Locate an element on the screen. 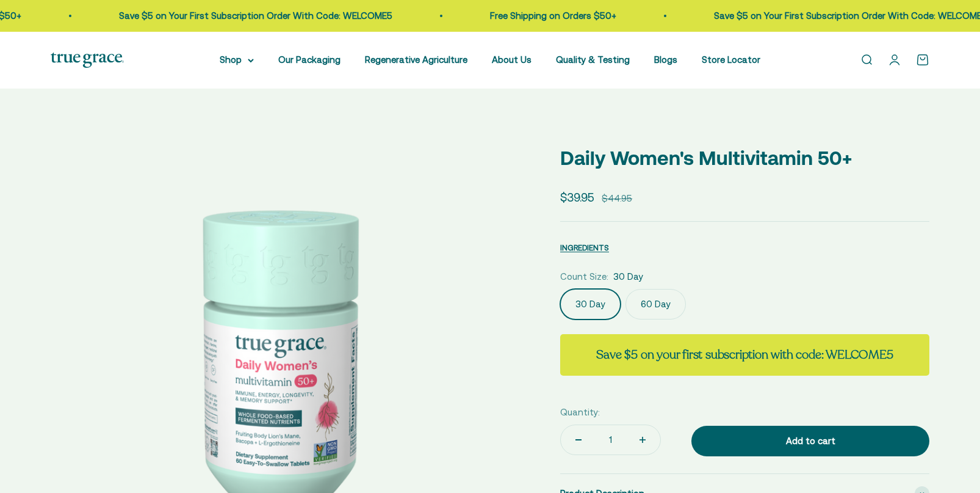 The height and width of the screenshot is (493, 980). button: Add to cart is located at coordinates (810, 441).